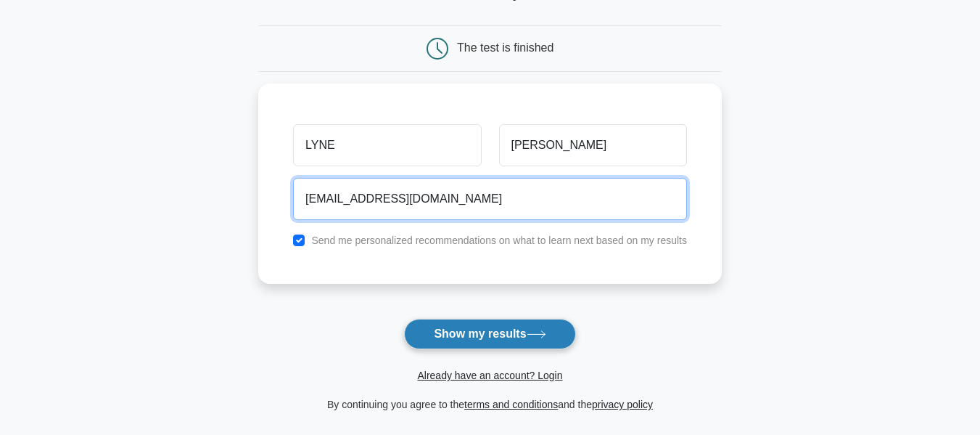 Image resolution: width=980 pixels, height=435 pixels. I want to click on label: Send me personalized recommendations on what to learn next based on my results, so click(499, 241).